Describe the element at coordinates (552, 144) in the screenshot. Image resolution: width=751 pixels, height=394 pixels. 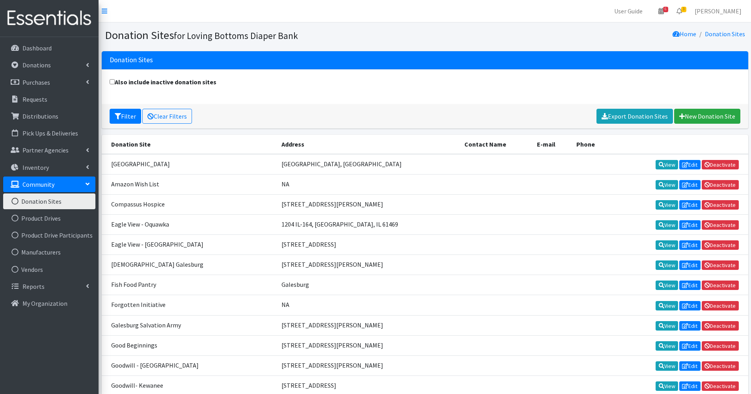
I see `th: E-mail` at that location.